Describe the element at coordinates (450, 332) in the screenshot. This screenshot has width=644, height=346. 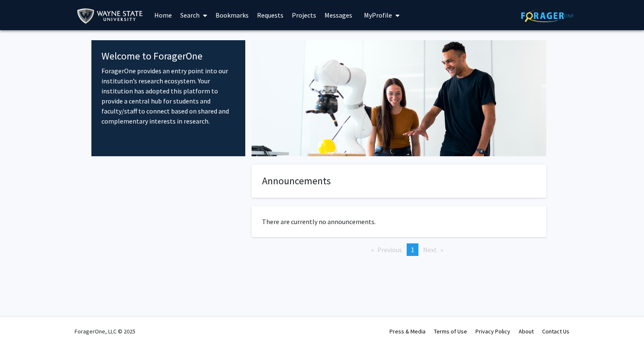
I see `a: Terms of Use` at that location.